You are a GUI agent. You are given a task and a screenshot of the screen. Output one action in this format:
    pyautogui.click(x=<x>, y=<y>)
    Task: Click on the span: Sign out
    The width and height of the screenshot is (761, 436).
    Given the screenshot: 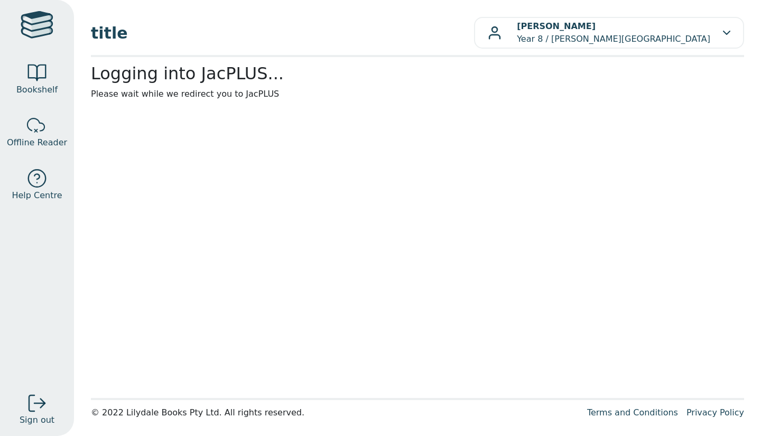 What is the action you would take?
    pyautogui.click(x=37, y=420)
    